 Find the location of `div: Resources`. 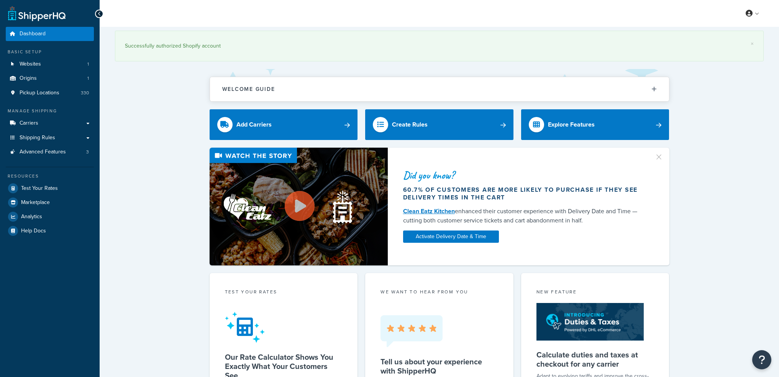

div: Resources is located at coordinates (50, 176).